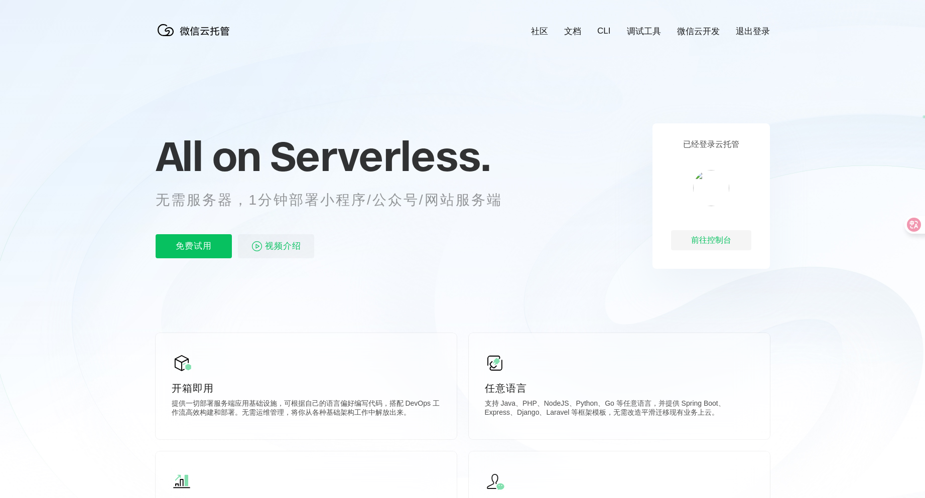  What do you see at coordinates (619, 389) in the screenshot?
I see `p: 任意语言` at bounding box center [619, 389].